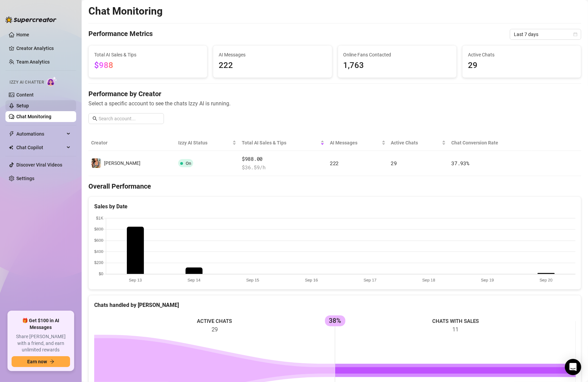  What do you see at coordinates (27, 83) in the screenshot?
I see `span: Izzy AI Chatter` at bounding box center [27, 83].